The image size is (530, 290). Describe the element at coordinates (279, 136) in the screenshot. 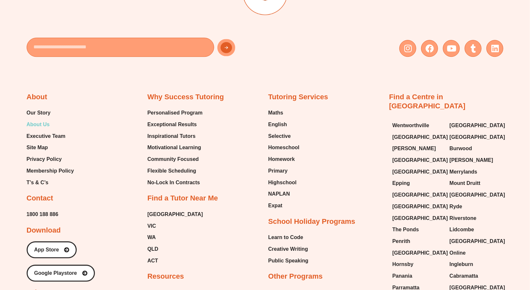

I see `span: Selective` at that location.